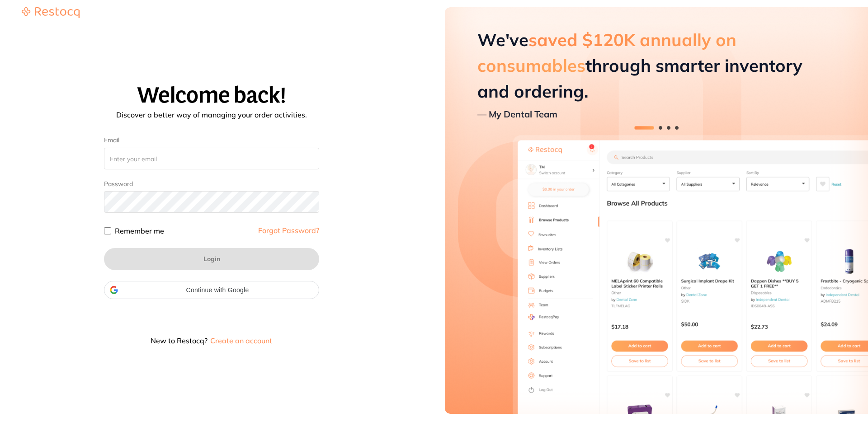 This screenshot has height=421, width=868. I want to click on label: Password, so click(118, 184).